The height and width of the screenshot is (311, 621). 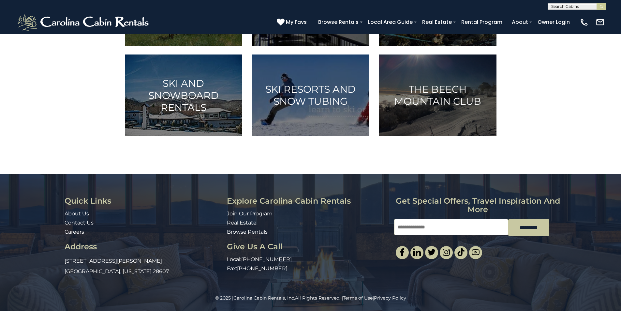 I want to click on span: My Favs, so click(x=296, y=22).